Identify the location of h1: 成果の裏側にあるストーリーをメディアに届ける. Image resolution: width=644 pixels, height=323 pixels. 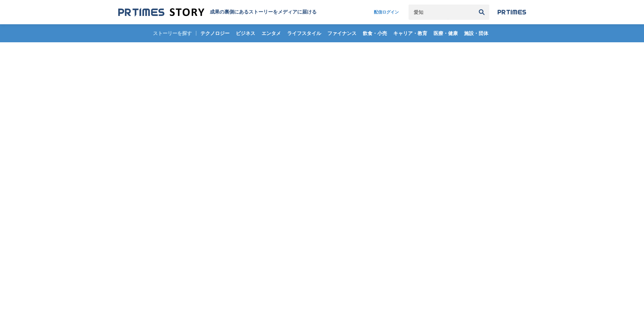
(263, 12).